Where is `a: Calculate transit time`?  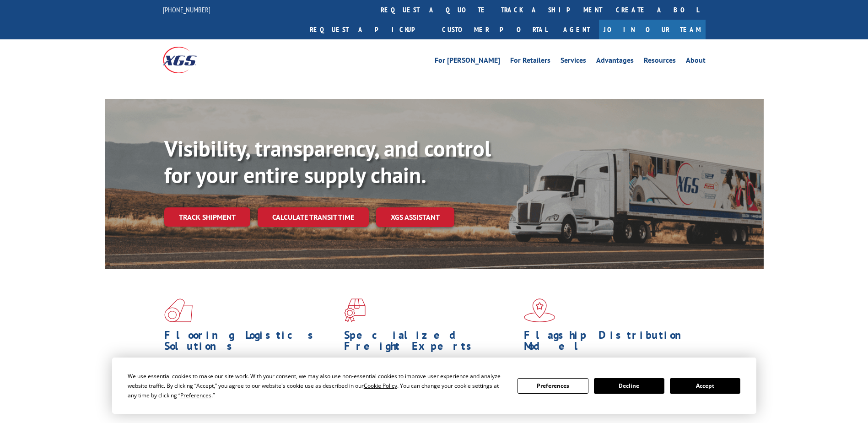 a: Calculate transit time is located at coordinates (313, 217).